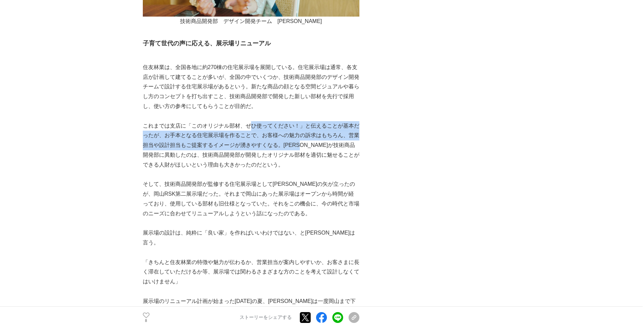 The height and width of the screenshot is (328, 644). I want to click on p: これまでは支店に「このオリジナル部材、ぜひ使ってください！」と伝えることが基本だったが、お手本となる住宅展示場を作ることで、お客様への魅力の訴求はもちろん、営業担当や設計担当もご提案するイメージ..., so click(251, 145).